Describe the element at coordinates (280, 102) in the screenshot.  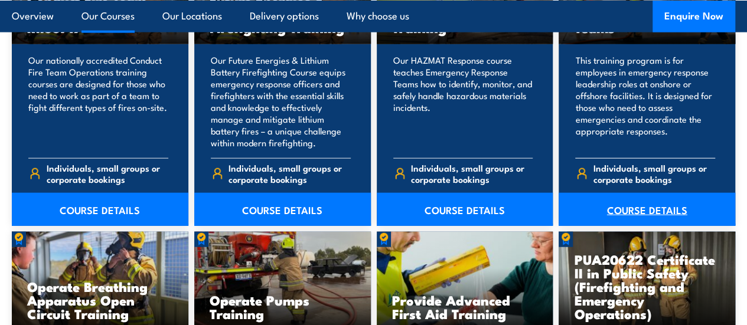
I see `p: Our Future Energies & Lithium Battery Firefighting Course equips emergency response officers and ...` at that location.